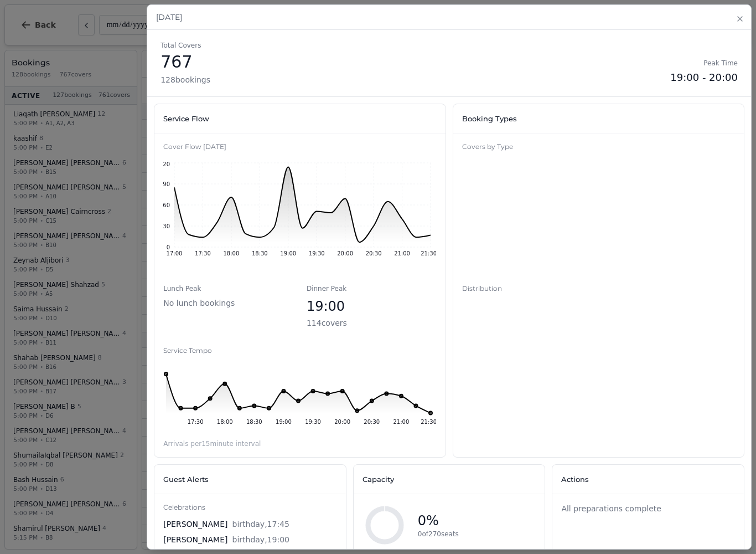  What do you see at coordinates (166, 205) in the screenshot?
I see `tspan: 60` at bounding box center [166, 205].